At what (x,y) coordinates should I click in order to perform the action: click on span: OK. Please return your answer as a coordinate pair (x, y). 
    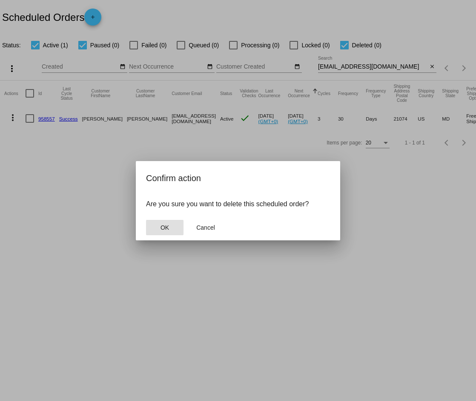
    Looking at the image, I should click on (165, 227).